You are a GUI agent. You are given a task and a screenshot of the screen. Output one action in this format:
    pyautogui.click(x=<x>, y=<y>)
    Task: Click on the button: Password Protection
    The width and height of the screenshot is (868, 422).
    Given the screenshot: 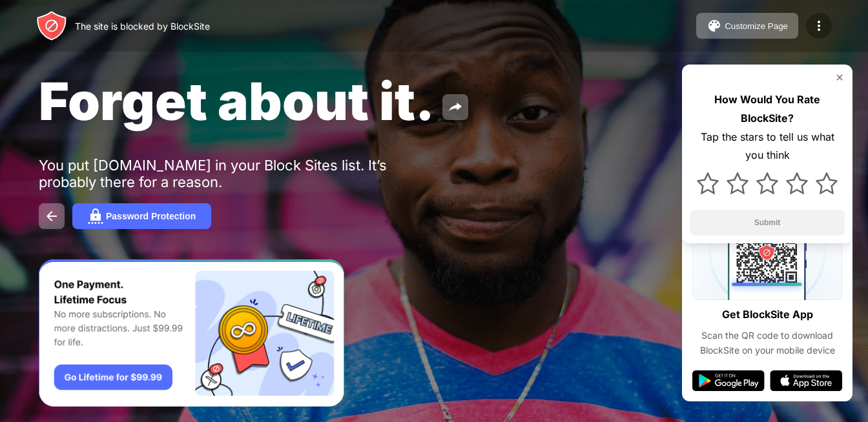 What is the action you would take?
    pyautogui.click(x=142, y=216)
    